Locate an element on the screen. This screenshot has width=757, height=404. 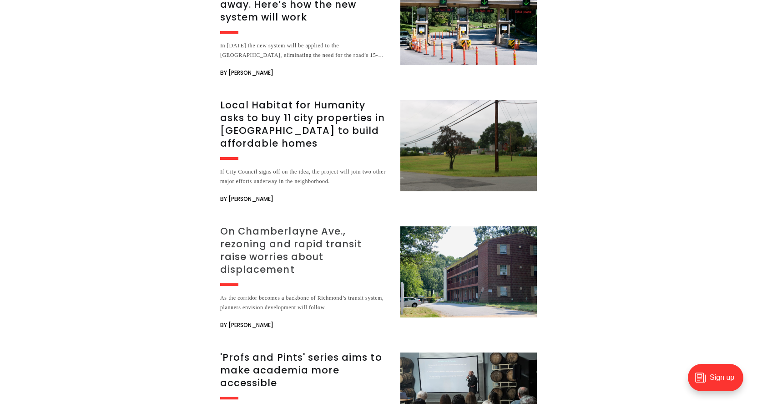
img: Local Habitat for Humanity asks to buy 11 city properties in Northside to build affordable homes is located at coordinates (469, 146).